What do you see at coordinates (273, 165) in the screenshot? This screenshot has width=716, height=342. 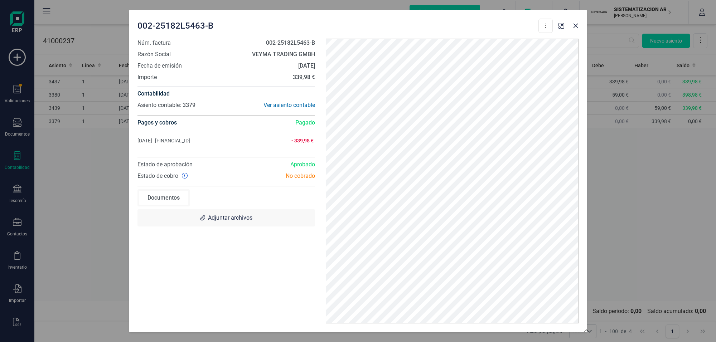 I see `div: Aprobado` at bounding box center [273, 165].